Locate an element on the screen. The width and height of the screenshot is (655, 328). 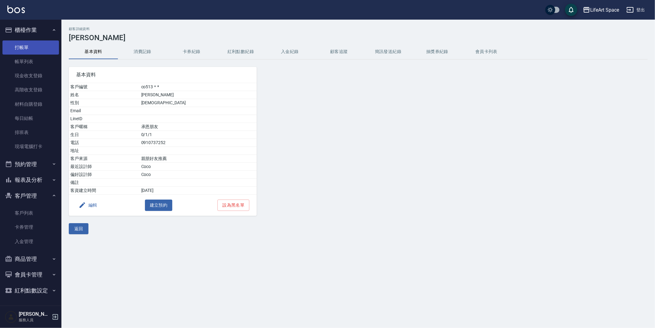
button: 編輯 is located at coordinates (88, 205).